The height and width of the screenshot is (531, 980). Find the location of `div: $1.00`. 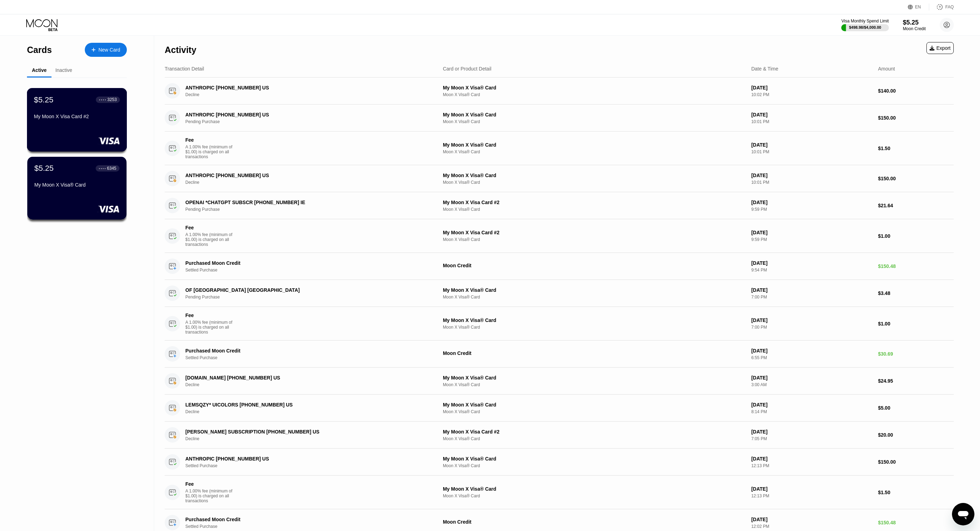

div: $1.00 is located at coordinates (916, 324).